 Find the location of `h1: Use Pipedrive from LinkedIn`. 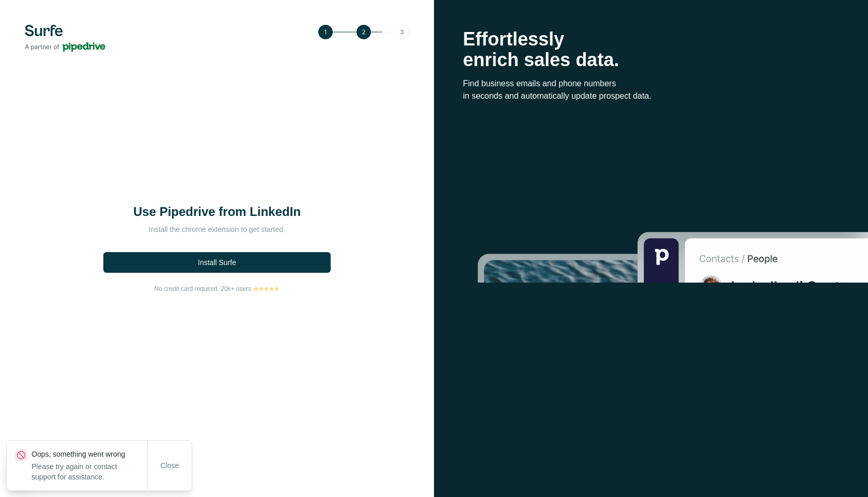

h1: Use Pipedrive from LinkedIn is located at coordinates (217, 212).